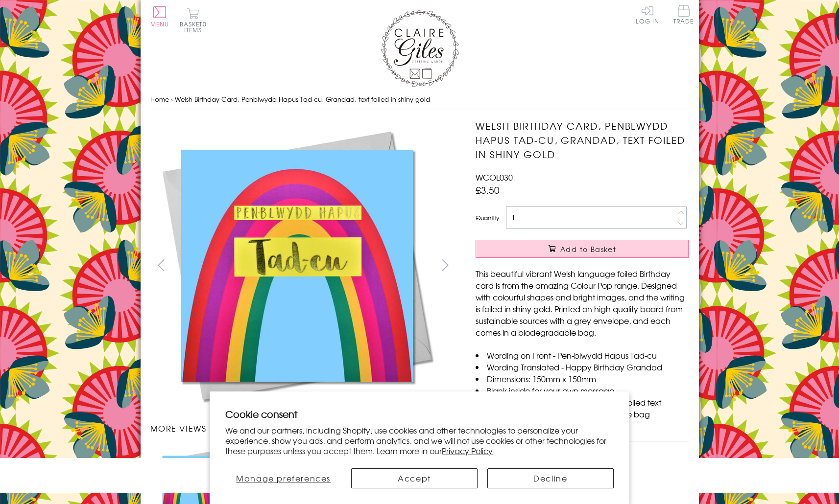  What do you see at coordinates (647, 14) in the screenshot?
I see `a: Log In` at bounding box center [647, 14].